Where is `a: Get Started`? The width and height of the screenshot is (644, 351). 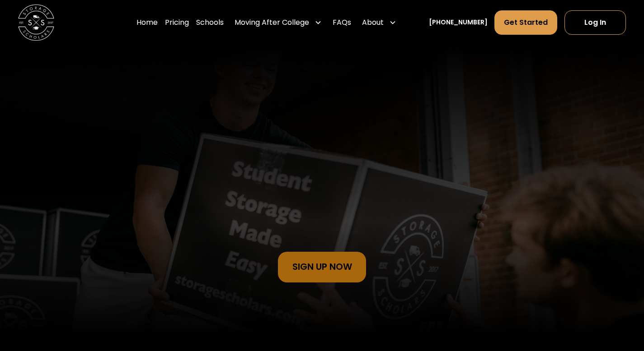
a: Get Started is located at coordinates (526, 22).